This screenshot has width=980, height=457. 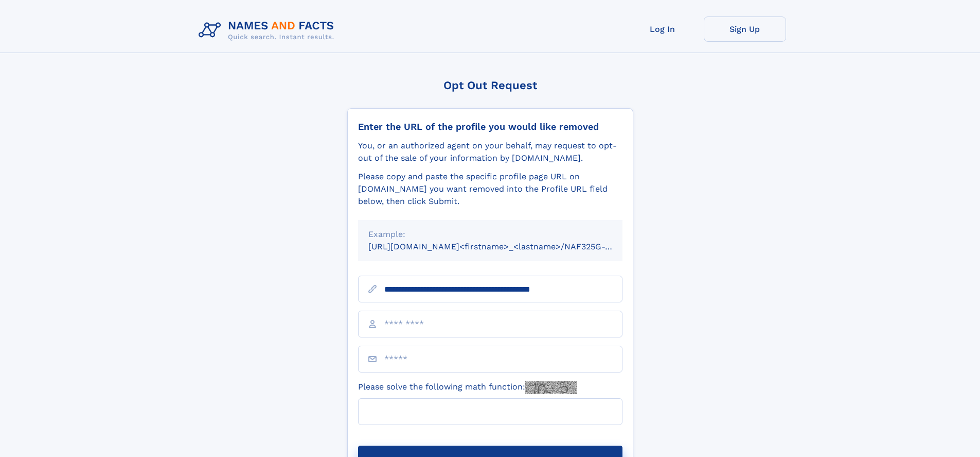 I want to click on a: Sign Up, so click(x=745, y=29).